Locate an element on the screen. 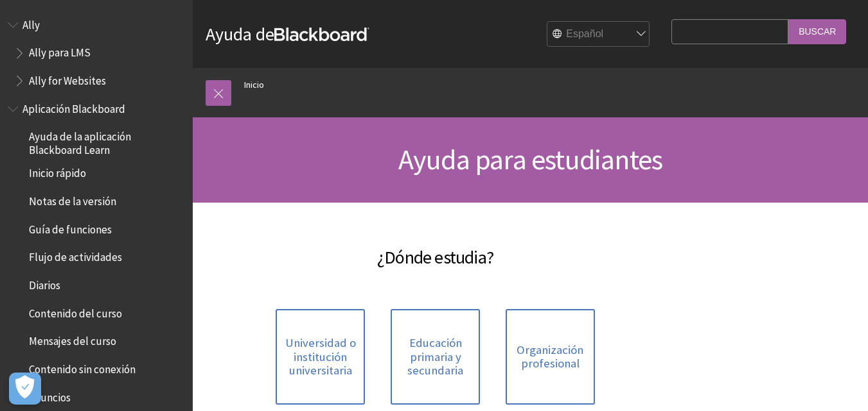 The width and height of the screenshot is (868, 411). span: Guía de funciones is located at coordinates (70, 227).